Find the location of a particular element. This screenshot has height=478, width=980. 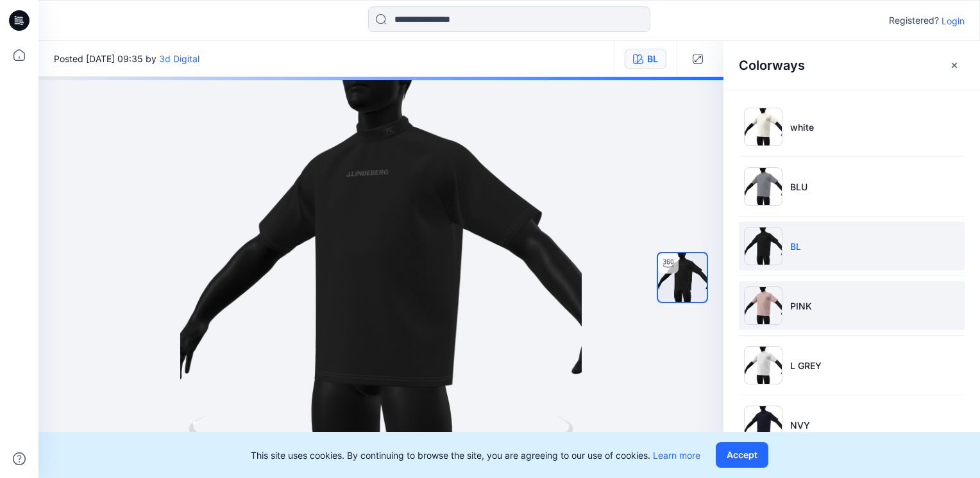

img: BLU is located at coordinates (763, 187).